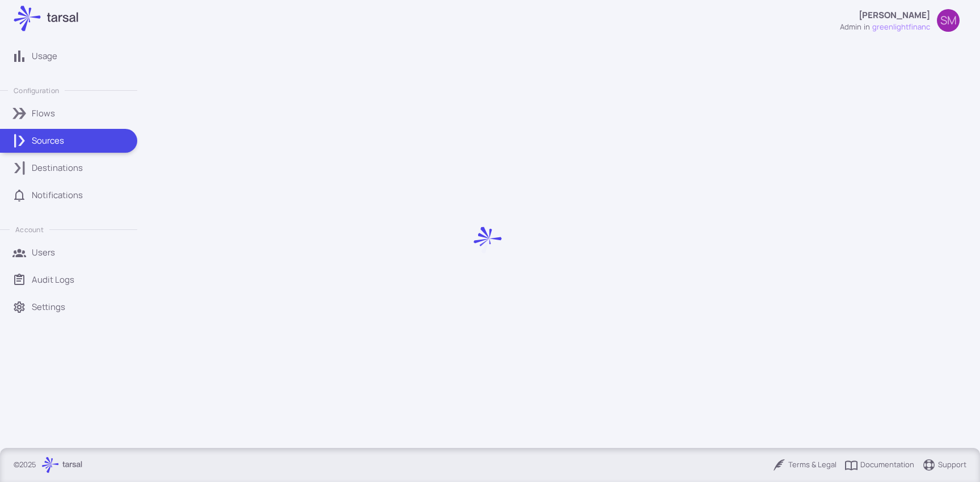  What do you see at coordinates (43, 114) in the screenshot?
I see `p: Flows` at bounding box center [43, 114].